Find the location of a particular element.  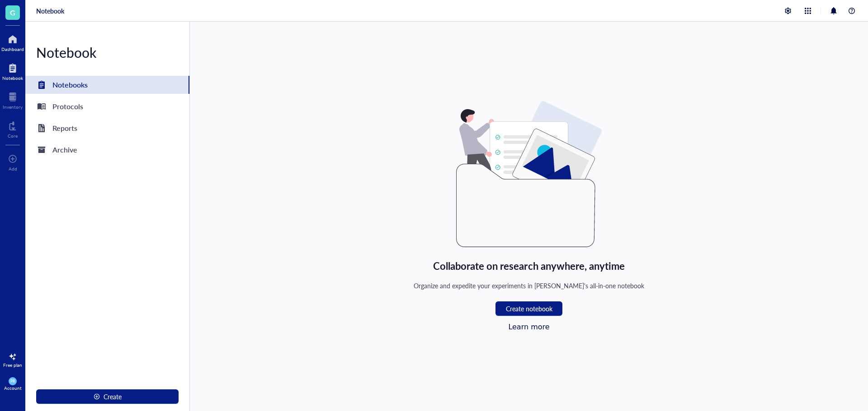

div: Inventory is located at coordinates (13, 107).